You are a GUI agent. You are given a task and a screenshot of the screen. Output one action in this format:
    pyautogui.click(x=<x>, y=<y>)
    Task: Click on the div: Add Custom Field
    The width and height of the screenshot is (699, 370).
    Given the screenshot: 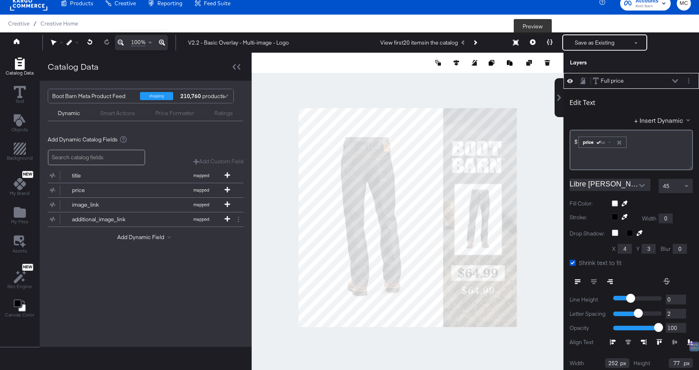 What is the action you would take?
    pyautogui.click(x=219, y=161)
    